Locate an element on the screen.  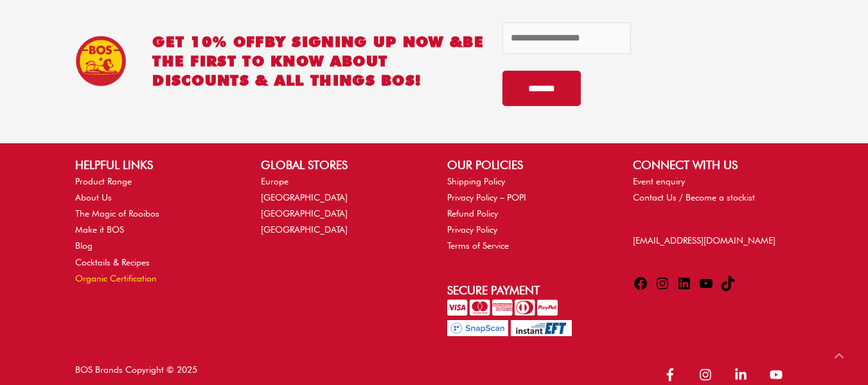
nav: HELPFUL LINKS is located at coordinates (155, 231).